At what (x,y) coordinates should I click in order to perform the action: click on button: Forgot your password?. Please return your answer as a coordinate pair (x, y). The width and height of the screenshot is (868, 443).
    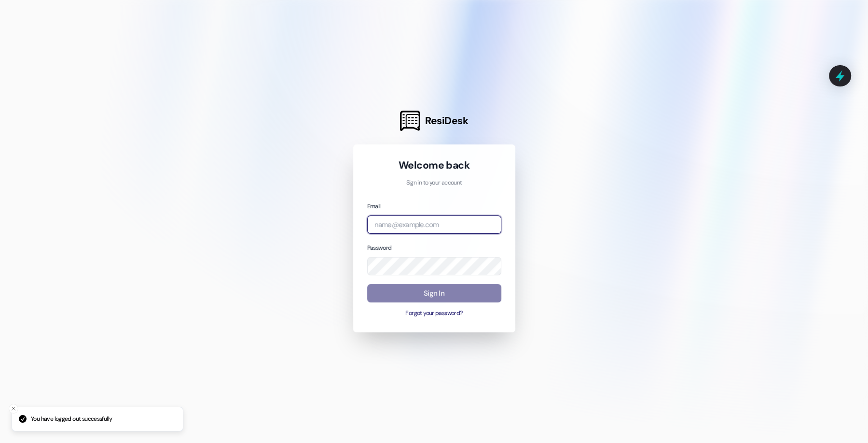
    Looking at the image, I should click on (434, 314).